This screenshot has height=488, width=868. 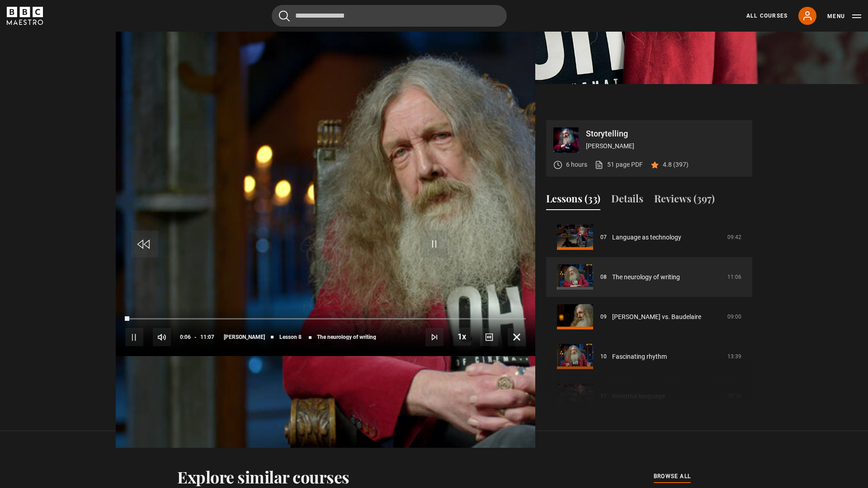 What do you see at coordinates (290, 337) in the screenshot?
I see `span: Lesson 8` at bounding box center [290, 337].